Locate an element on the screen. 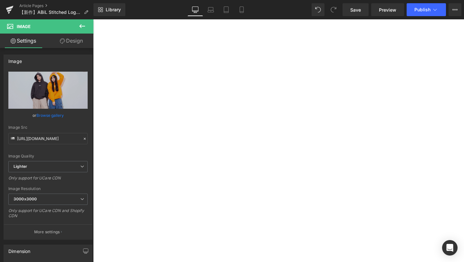 The width and height of the screenshot is (464, 262). a: Tablet is located at coordinates (226, 10).